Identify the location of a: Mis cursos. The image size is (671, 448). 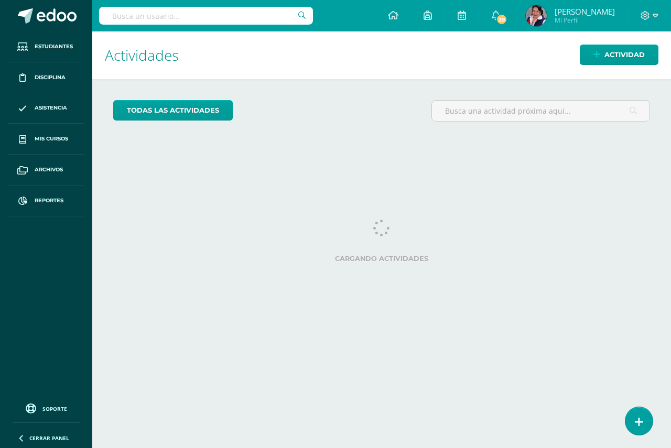
(46, 139).